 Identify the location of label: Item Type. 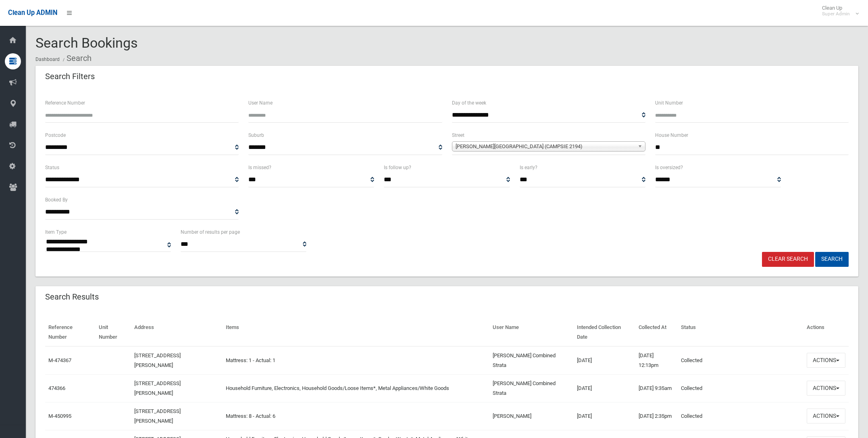
(56, 232).